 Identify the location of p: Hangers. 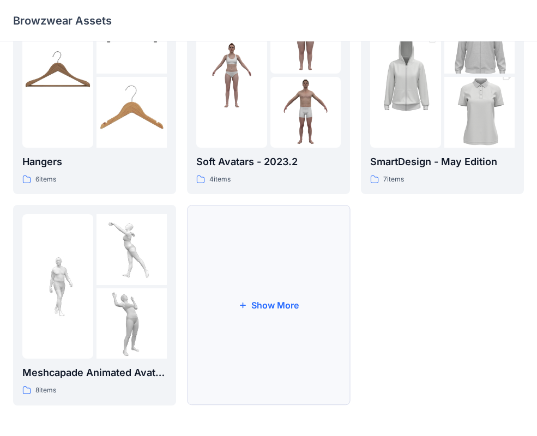
(94, 162).